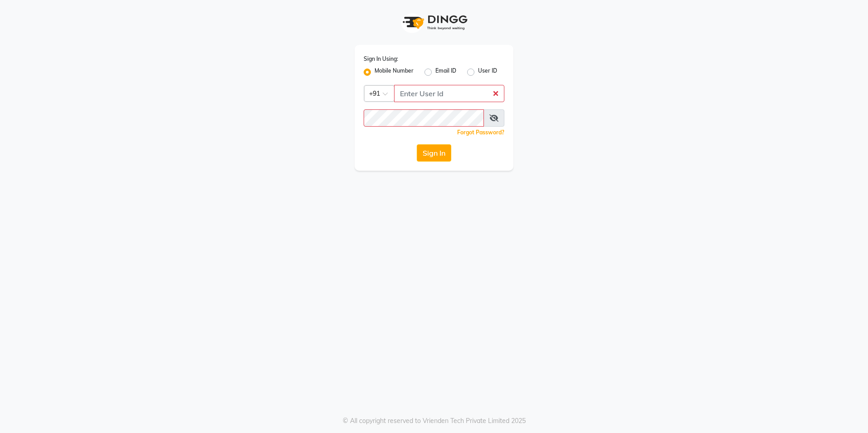 Image resolution: width=868 pixels, height=433 pixels. What do you see at coordinates (434, 22) in the screenshot?
I see `img: logo1.svg` at bounding box center [434, 22].